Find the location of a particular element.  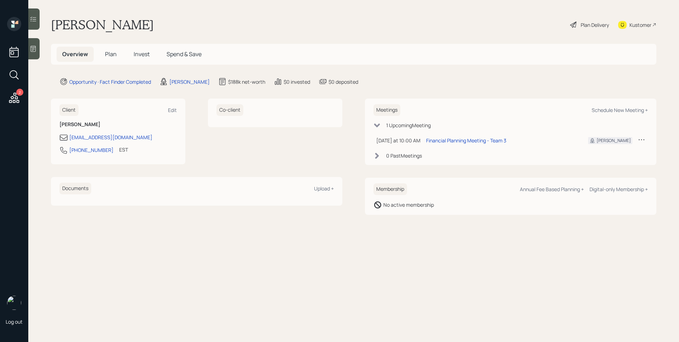

div: $188k net-worth is located at coordinates (247, 82).